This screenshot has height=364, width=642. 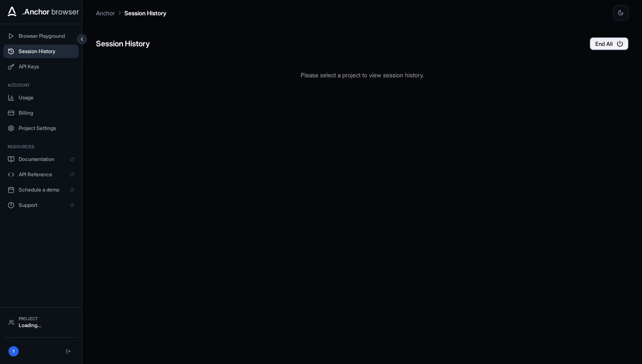 What do you see at coordinates (12, 12) in the screenshot?
I see `img: Anchor Icon` at bounding box center [12, 12].